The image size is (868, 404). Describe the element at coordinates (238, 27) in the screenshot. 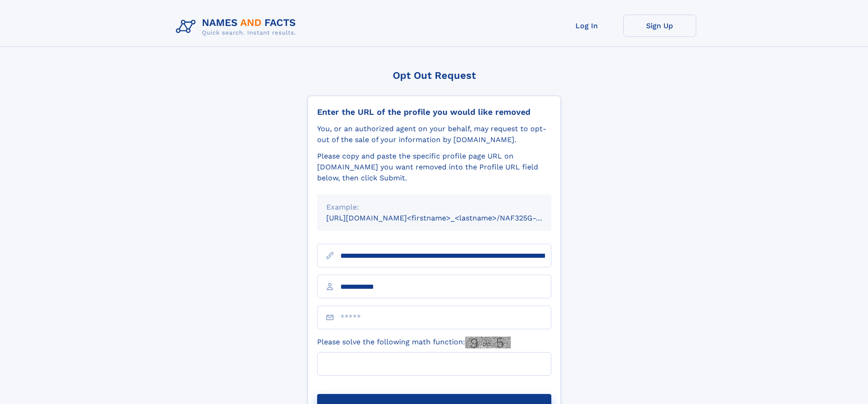

I see `img: Logo Names and Facts` at that location.